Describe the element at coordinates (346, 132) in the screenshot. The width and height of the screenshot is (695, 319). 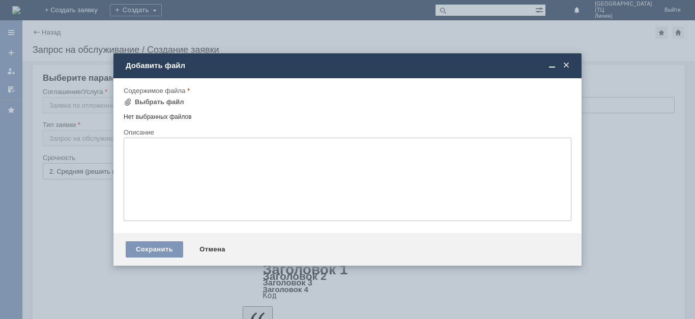
I see `div: Описание` at that location.